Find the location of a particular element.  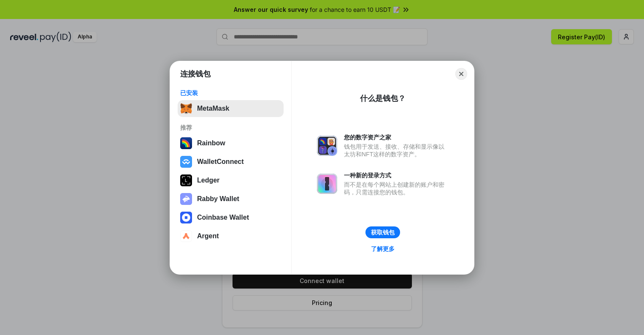

a: 了解更多 is located at coordinates (382, 249).